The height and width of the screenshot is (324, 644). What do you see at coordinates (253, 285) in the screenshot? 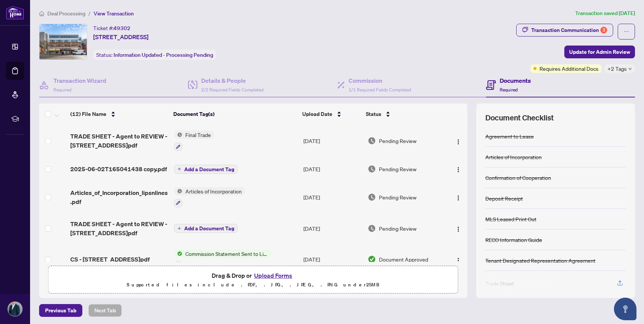
I see `p: Supported files include .PDF, .JPG, .JPEG, .PNG under 25 MB` at bounding box center [253, 285].